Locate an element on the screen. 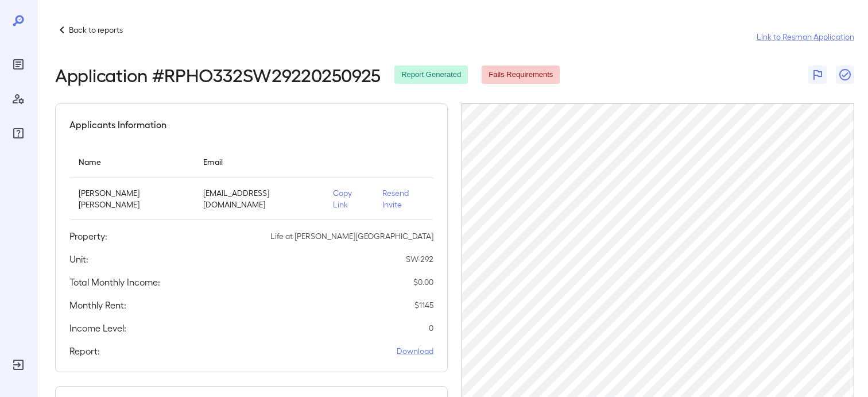 Image resolution: width=868 pixels, height=397 pixels. p: $ 1145 is located at coordinates (424, 305).